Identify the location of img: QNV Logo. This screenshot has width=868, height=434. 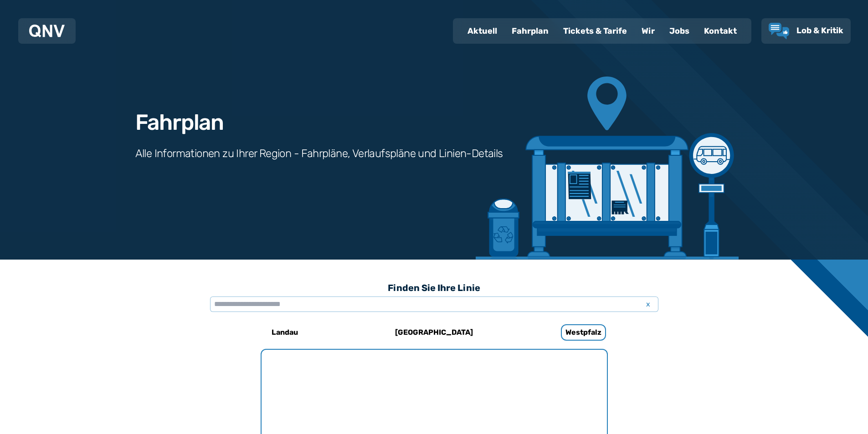
(47, 31).